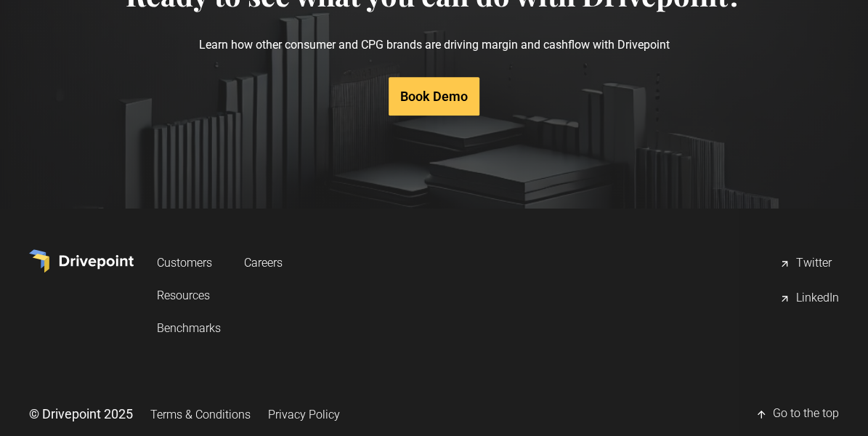  What do you see at coordinates (434, 96) in the screenshot?
I see `a: Book Demo` at bounding box center [434, 96].